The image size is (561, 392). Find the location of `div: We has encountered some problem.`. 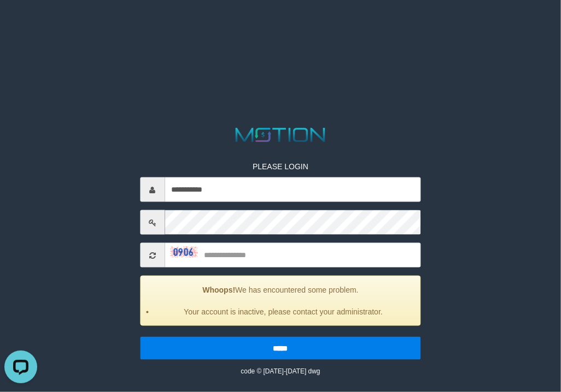

div: We has encountered some problem. is located at coordinates (280, 301).